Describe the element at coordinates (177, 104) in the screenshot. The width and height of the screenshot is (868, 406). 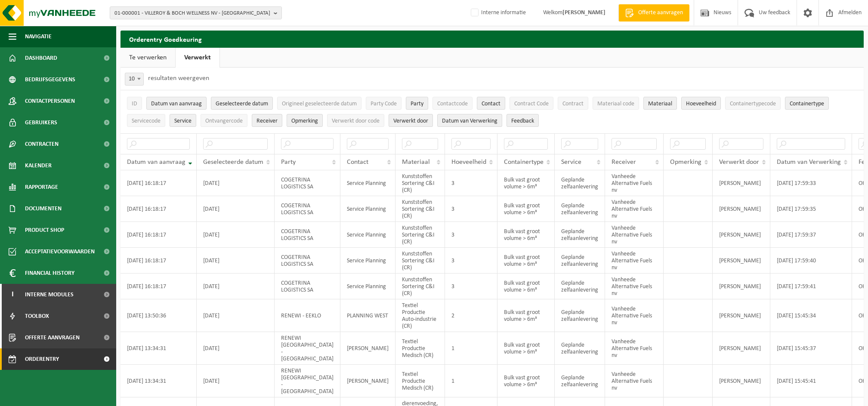
I see `button: Datum van aanvraagDatum van aanvraag: Activate to remove sorting` at that location.